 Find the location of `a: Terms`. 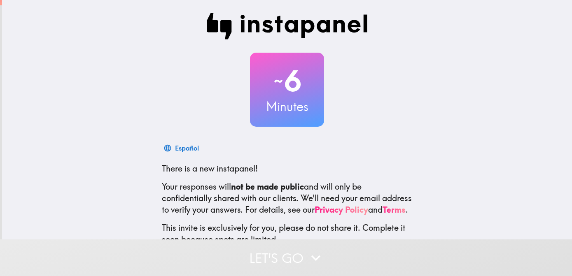

a: Terms is located at coordinates (394, 209).